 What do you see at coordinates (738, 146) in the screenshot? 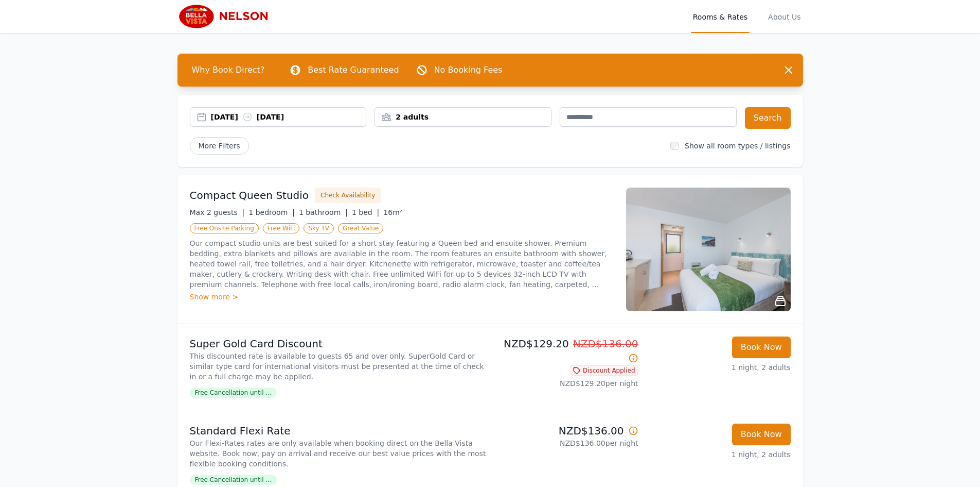
I see `label: Show all room types / listings` at bounding box center [738, 146].